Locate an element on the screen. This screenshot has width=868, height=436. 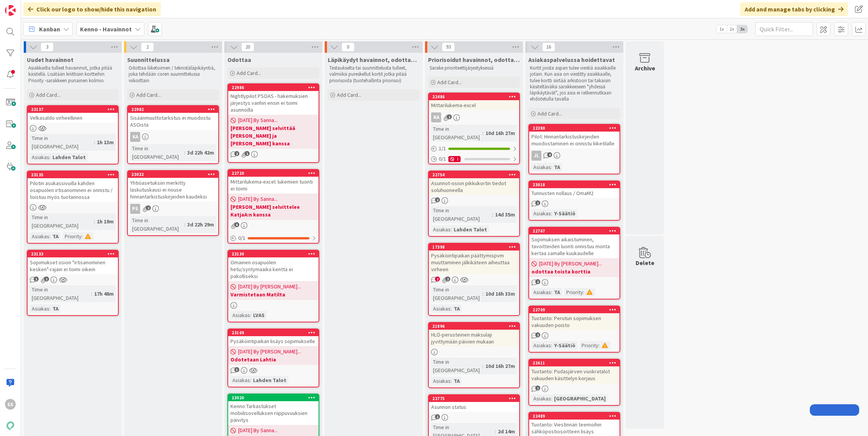
div: 23020Kenno Tarkastukset mobiilisovelluksen riippuvuuksien päivitys is located at coordinates (274, 410).